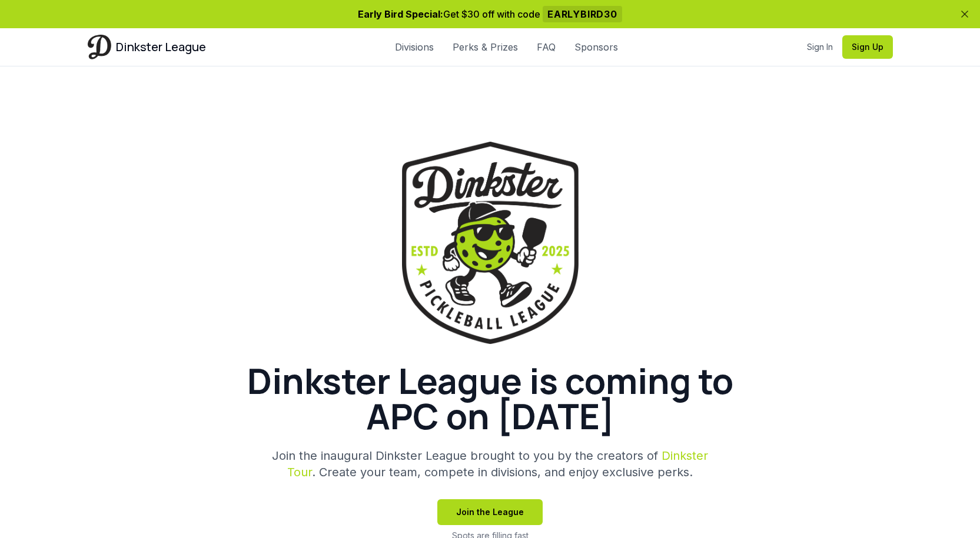  Describe the element at coordinates (964, 14) in the screenshot. I see `button: Dismiss banner` at that location.